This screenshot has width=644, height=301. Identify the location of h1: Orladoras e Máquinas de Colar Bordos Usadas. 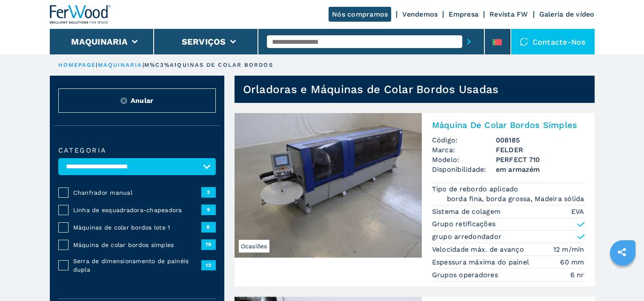
(371, 89).